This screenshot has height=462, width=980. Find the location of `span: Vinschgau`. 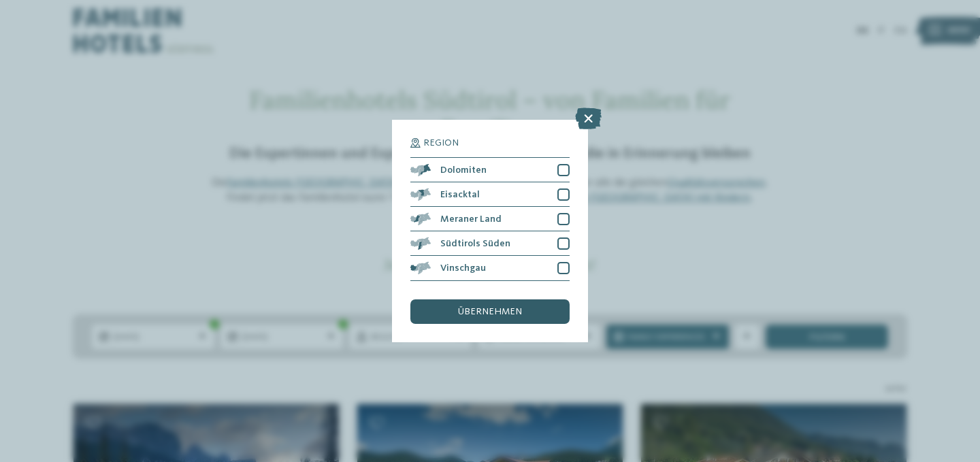

span: Vinschgau is located at coordinates (463, 268).